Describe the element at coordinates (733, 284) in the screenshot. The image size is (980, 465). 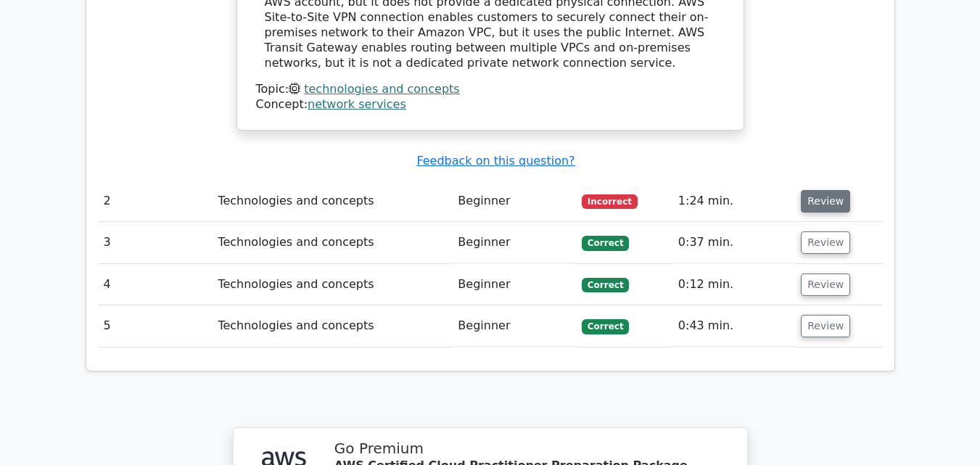
I see `td: 0:12 min.` at that location.